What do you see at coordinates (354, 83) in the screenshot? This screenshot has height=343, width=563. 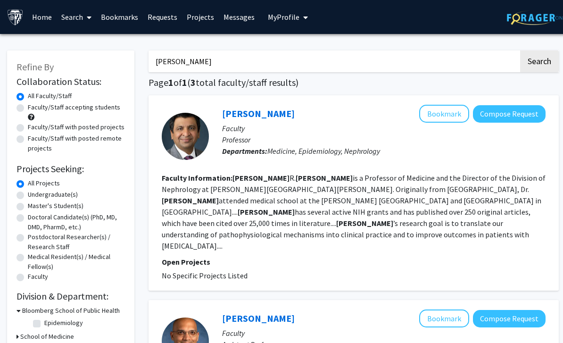 I see `h1: Page of ( total faculty/staff results)` at bounding box center [354, 83].